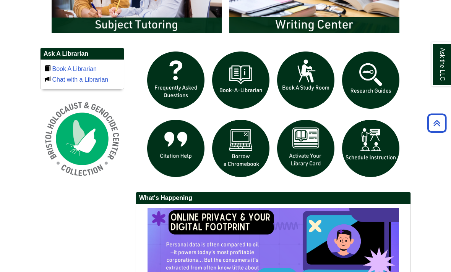 Image resolution: width=451 pixels, height=272 pixels. Describe the element at coordinates (80, 79) in the screenshot. I see `a: Chat with a Librarian` at that location.